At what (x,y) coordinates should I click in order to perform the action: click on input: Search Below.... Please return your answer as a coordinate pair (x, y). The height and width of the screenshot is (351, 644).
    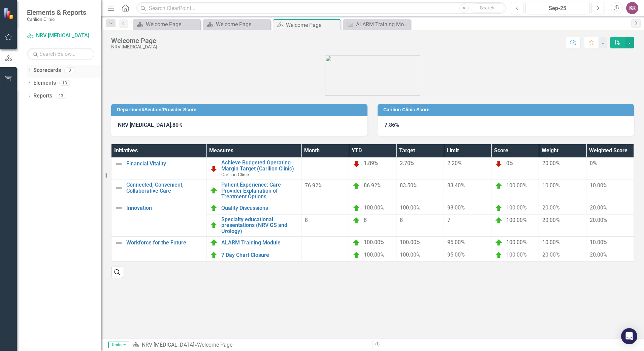
    Looking at the image, I should click on (61, 54).